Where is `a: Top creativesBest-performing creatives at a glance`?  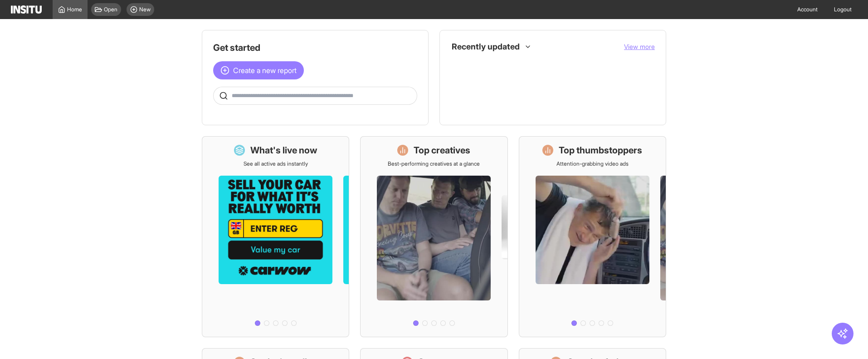 a: Top creativesBest-performing creatives at a glance is located at coordinates (434, 237).